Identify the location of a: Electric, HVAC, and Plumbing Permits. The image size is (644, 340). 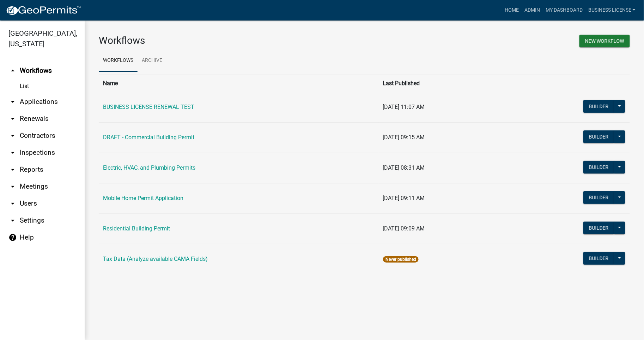
(150, 167).